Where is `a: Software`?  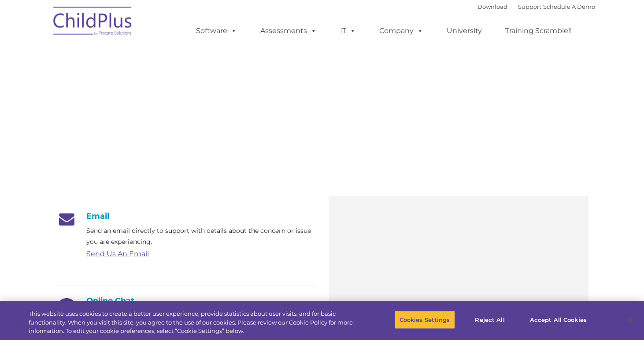 a: Software is located at coordinates (216, 31).